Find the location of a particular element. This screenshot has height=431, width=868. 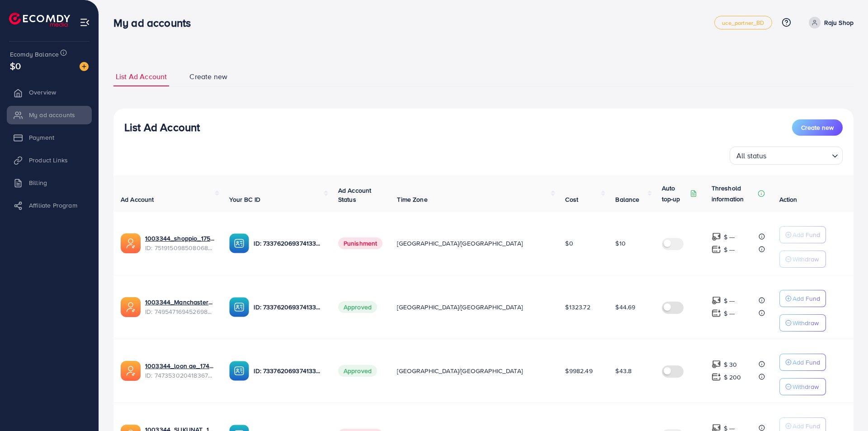

span: Ad Account is located at coordinates (138, 200).